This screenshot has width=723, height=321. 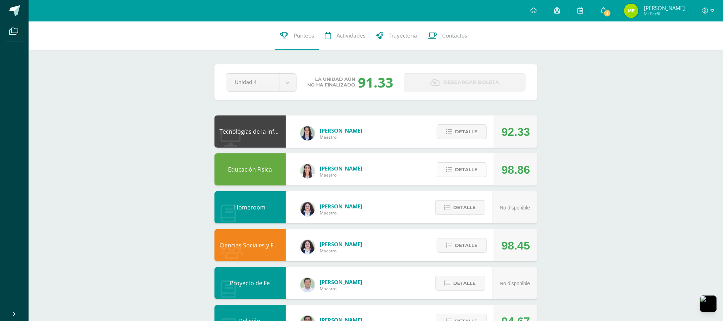 I want to click on img: 7489ccb779e23ff9f2c3e89c21f82ed0.png, so click(x=308, y=133).